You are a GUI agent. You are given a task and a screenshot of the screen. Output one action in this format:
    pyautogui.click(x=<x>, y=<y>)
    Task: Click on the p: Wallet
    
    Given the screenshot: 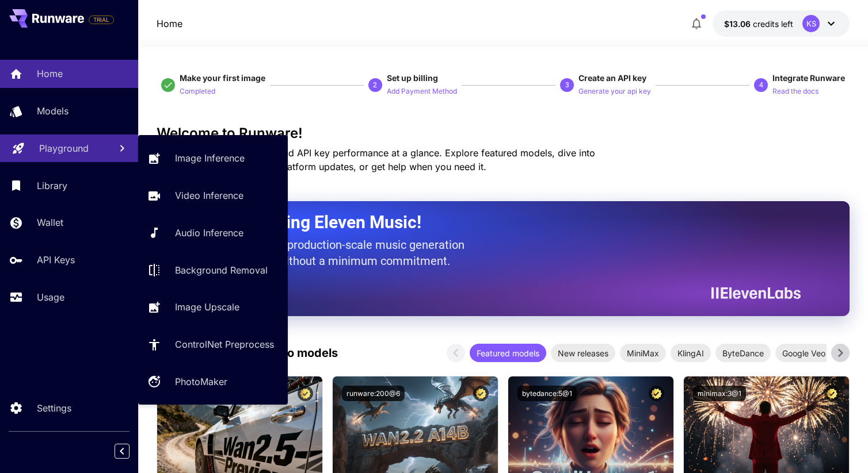 What is the action you would take?
    pyautogui.click(x=50, y=223)
    